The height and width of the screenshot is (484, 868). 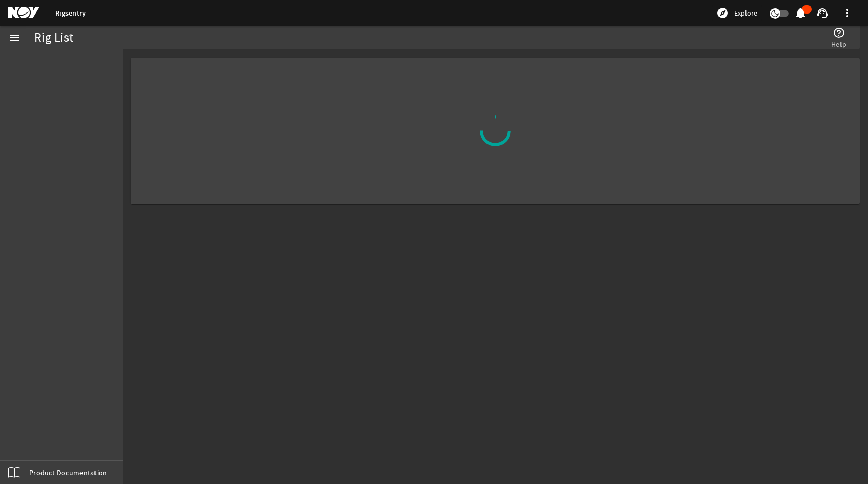 What do you see at coordinates (839, 44) in the screenshot?
I see `span: Help` at bounding box center [839, 44].